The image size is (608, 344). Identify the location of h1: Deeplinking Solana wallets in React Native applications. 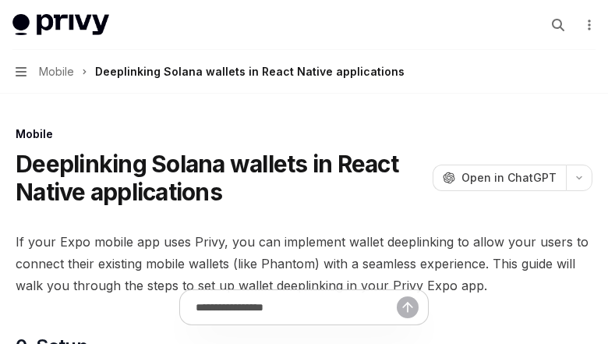
(220, 178).